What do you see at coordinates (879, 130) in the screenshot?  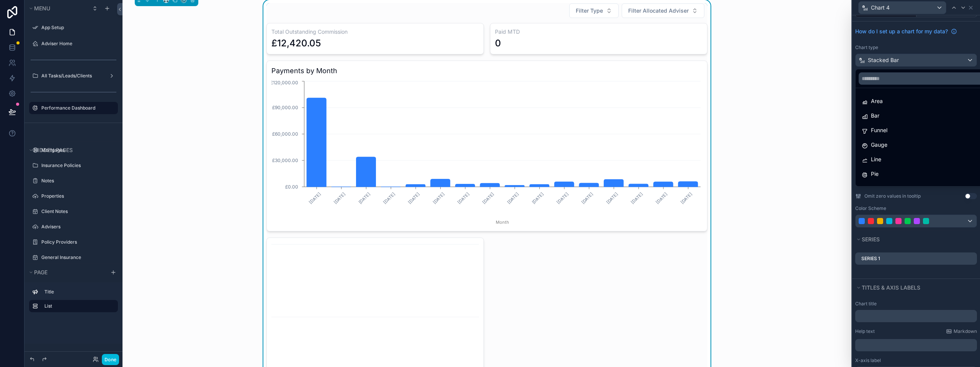 I see `span: Funnel` at bounding box center [879, 130].